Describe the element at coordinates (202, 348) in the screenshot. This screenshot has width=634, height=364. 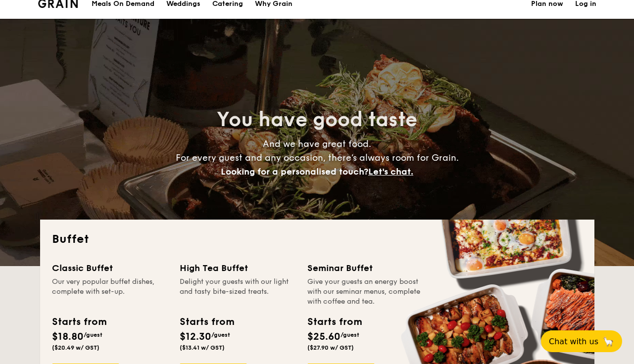
I see `span: ($13.41 w/ GST)` at that location.